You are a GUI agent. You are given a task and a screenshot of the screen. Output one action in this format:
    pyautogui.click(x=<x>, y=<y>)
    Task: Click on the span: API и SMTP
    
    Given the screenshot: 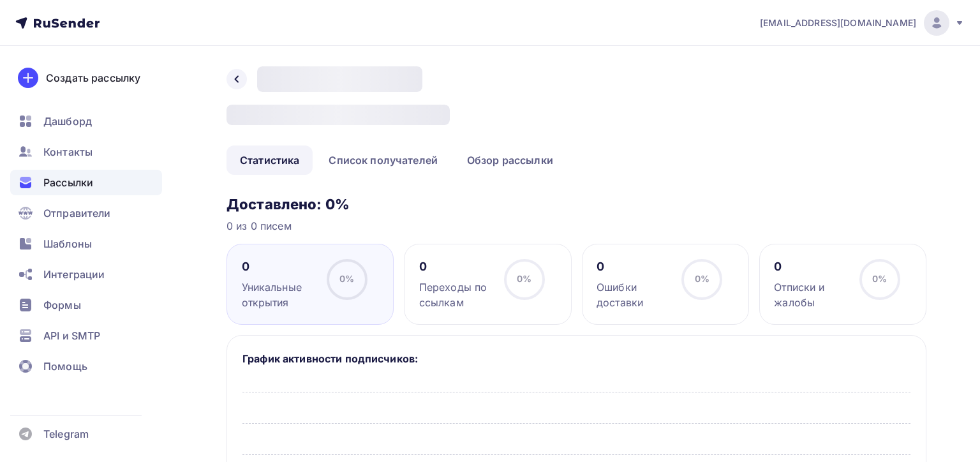 What is the action you would take?
    pyautogui.click(x=72, y=336)
    